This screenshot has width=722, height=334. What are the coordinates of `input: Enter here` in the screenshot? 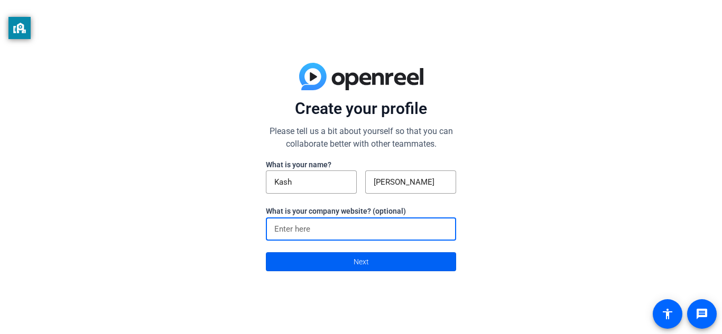 It's located at (361, 229).